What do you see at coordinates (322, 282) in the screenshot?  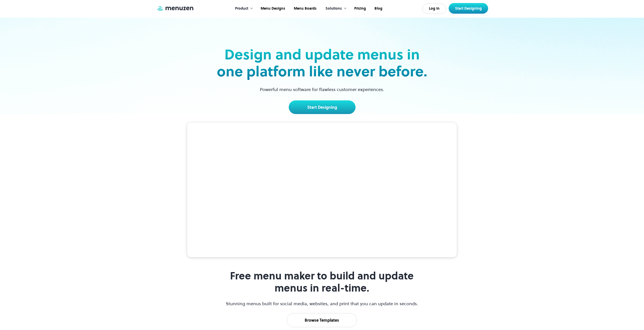 I see `h1: Free menu maker to build and update menus in real-time.` at bounding box center [322, 282].